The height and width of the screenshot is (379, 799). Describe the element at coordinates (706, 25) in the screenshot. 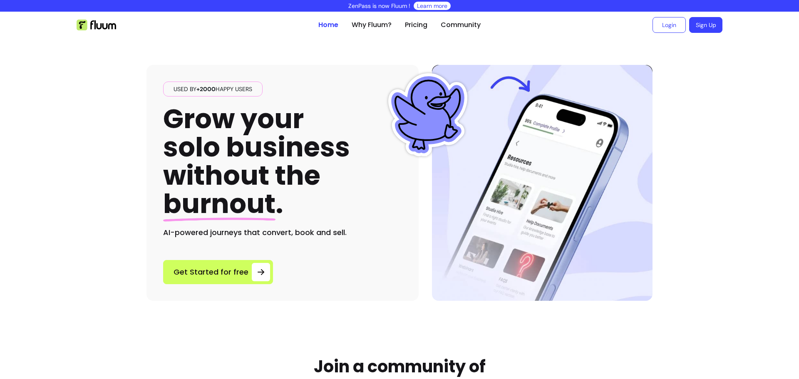

I see `a: Sign Up` at that location.